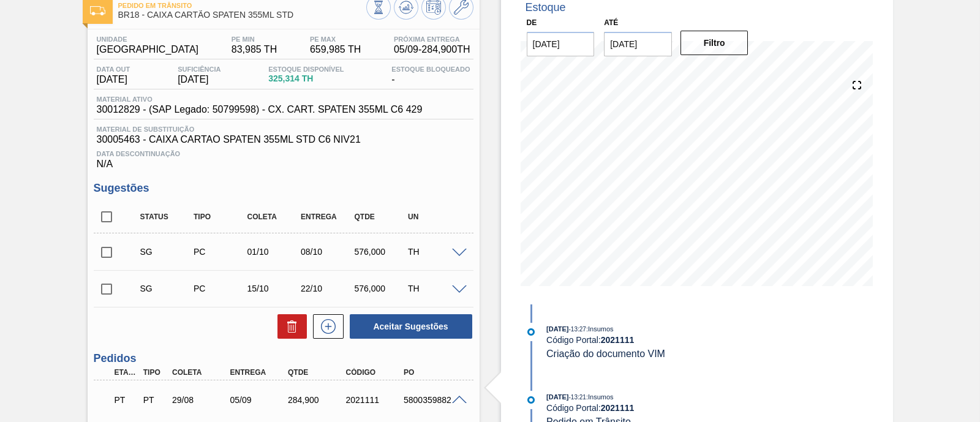 The width and height of the screenshot is (980, 422). I want to click on span: Pedido em Trânsito, so click(242, 5).